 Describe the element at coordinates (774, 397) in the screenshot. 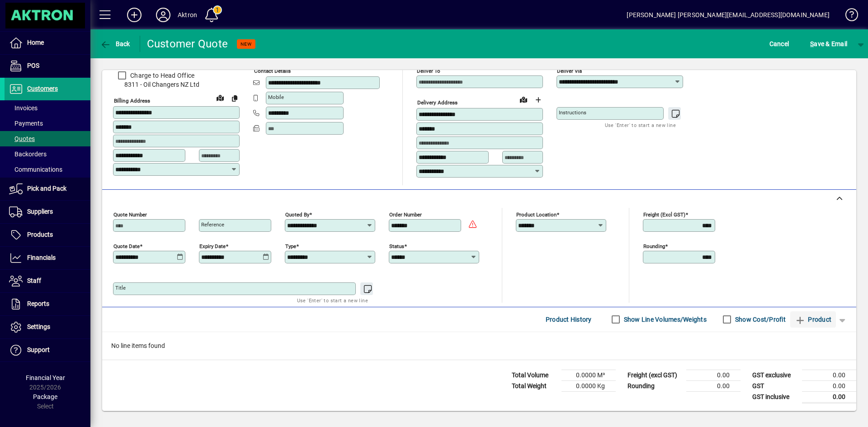

I see `td: GST inclusive` at that location.